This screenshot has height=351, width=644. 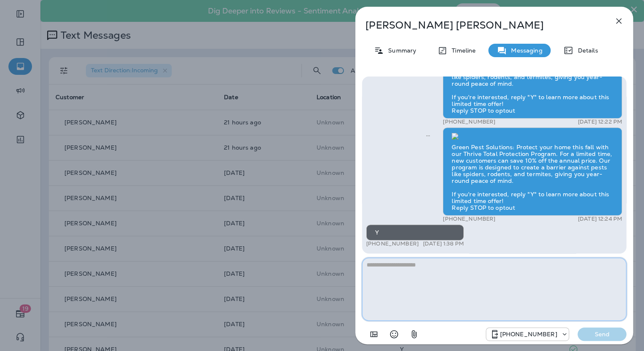 What do you see at coordinates (374, 334) in the screenshot?
I see `button: Add in a premade template` at bounding box center [374, 334].